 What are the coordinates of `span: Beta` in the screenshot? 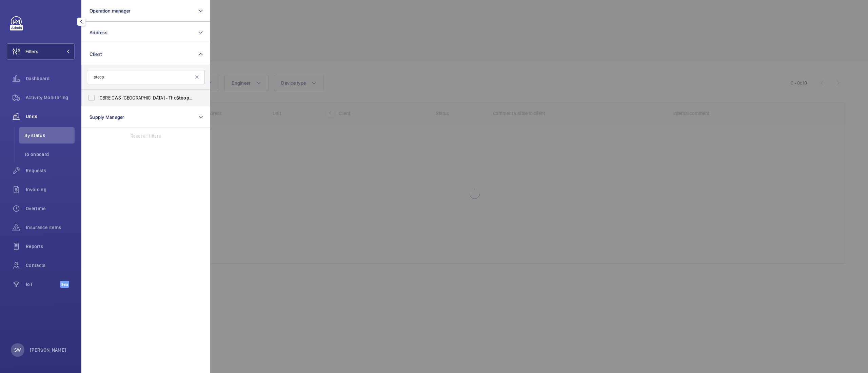 It's located at (65, 285).